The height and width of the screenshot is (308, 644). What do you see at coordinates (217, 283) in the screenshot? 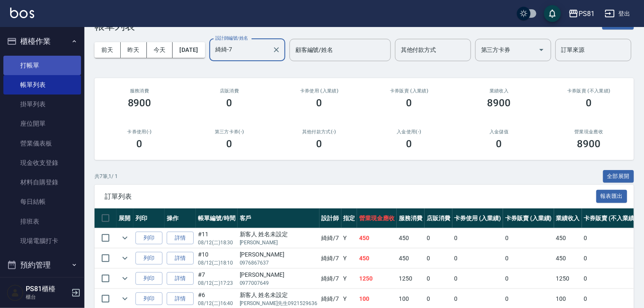
I see `p: 08/12 (二) 17:23` at bounding box center [217, 283].